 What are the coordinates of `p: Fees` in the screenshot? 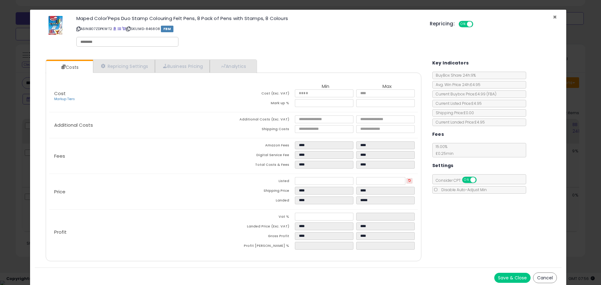 It's located at (141, 156).